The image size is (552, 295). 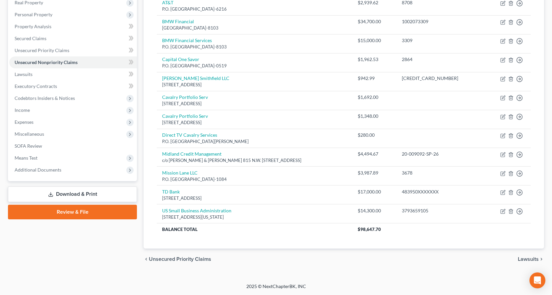 What do you see at coordinates (45, 98) in the screenshot?
I see `span: Codebtors Insiders & Notices` at bounding box center [45, 98].